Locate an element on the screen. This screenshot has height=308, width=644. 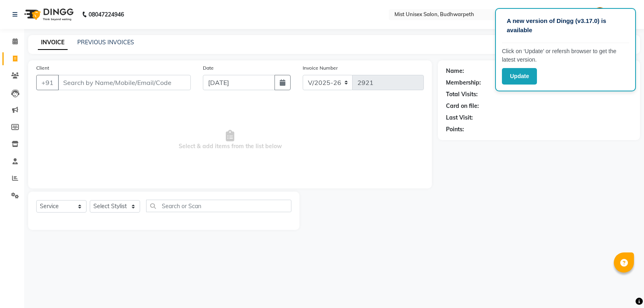
div: Points: is located at coordinates (454, 129).